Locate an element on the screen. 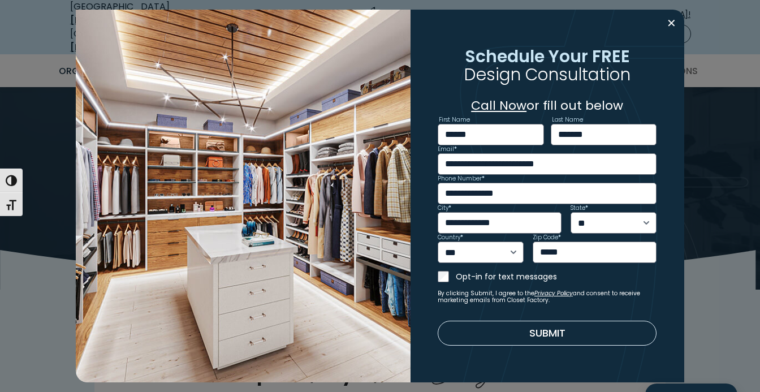 Image resolution: width=760 pixels, height=392 pixels. label: Email is located at coordinates (447, 149).